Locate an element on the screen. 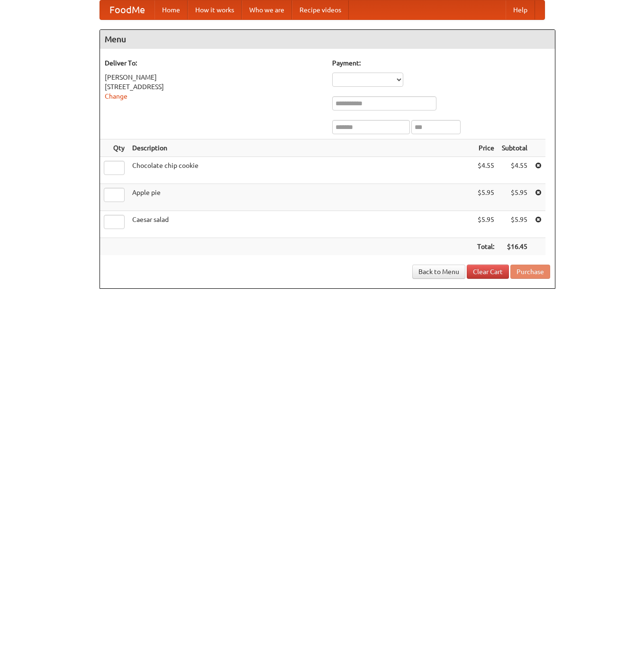  button: Purchase is located at coordinates (530, 271).